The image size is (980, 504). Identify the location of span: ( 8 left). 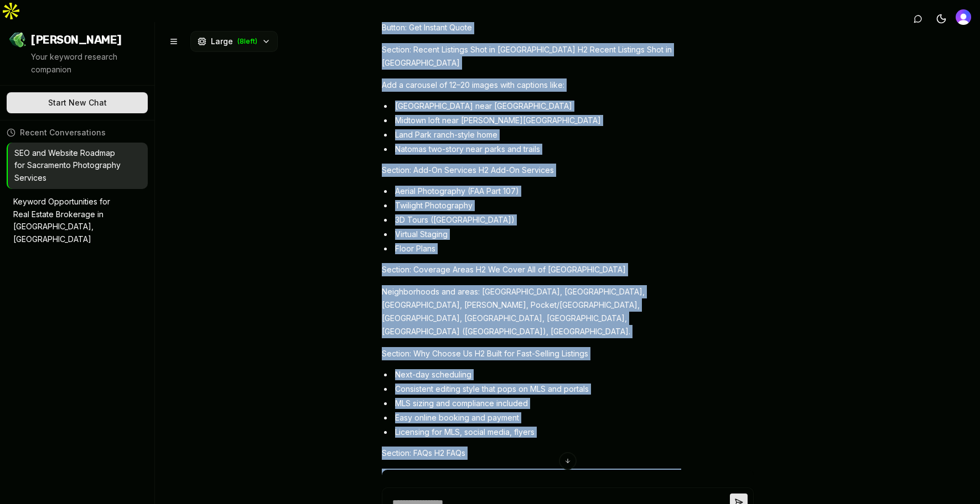
(248, 41).